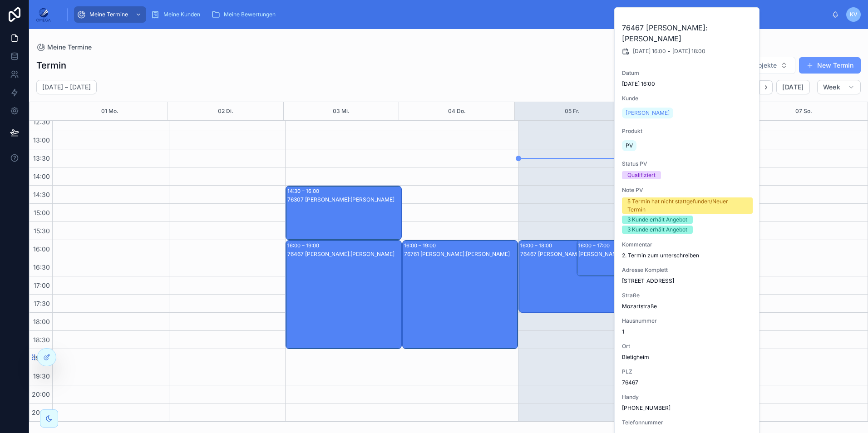 The height and width of the screenshot is (433, 868). What do you see at coordinates (537, 245) in the screenshot?
I see `div: 16:00 – 18:00` at bounding box center [537, 245].